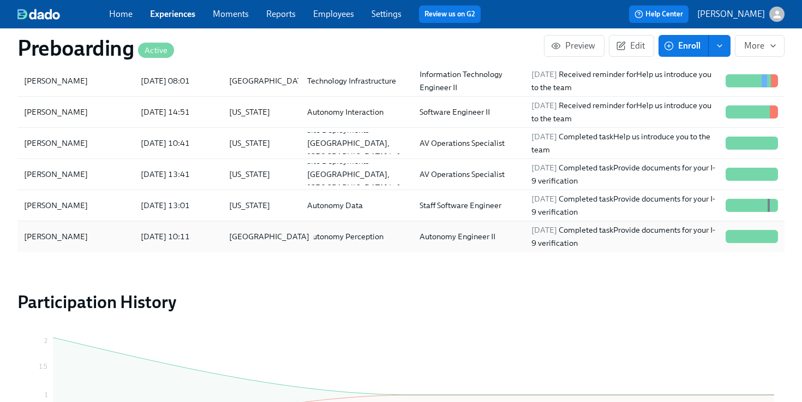 The image size is (802, 402). What do you see at coordinates (46, 341) in the screenshot?
I see `tspan: 2` at bounding box center [46, 341].